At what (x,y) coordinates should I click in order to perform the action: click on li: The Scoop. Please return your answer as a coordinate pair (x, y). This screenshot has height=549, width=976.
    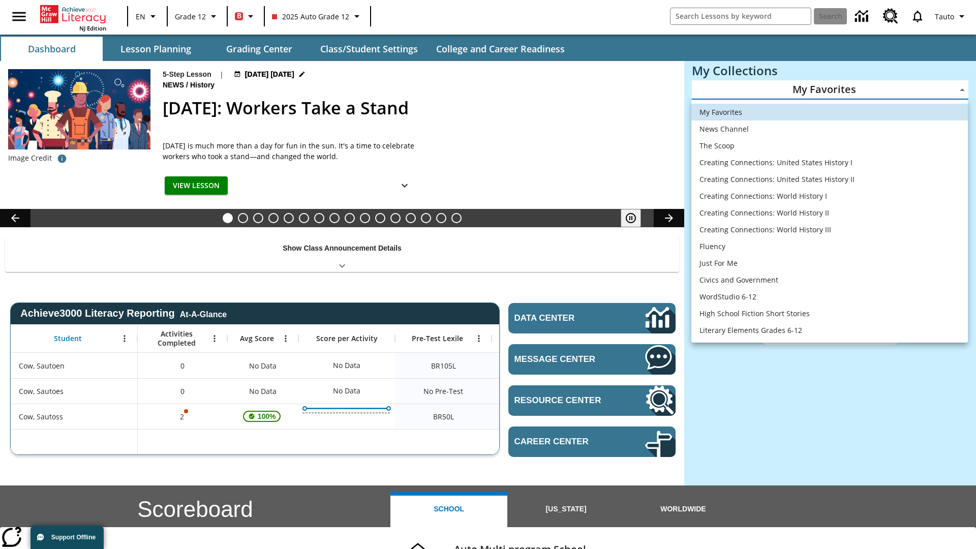
    Looking at the image, I should click on (829, 145).